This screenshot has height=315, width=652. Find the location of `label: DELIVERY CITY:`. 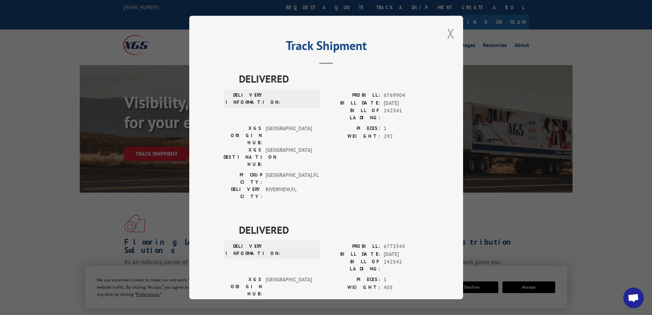

label: DELIVERY CITY: is located at coordinates (243, 193).